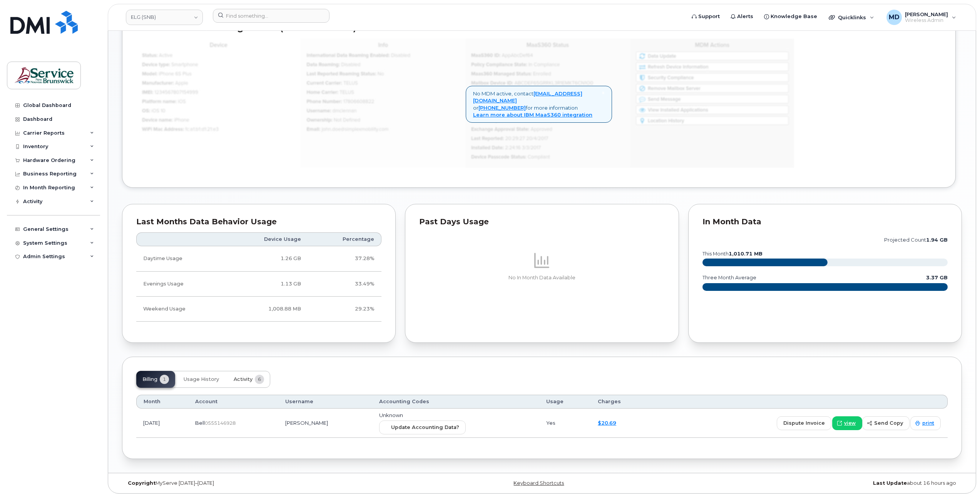  Describe the element at coordinates (851, 17) in the screenshot. I see `div: Quicklinks` at that location.